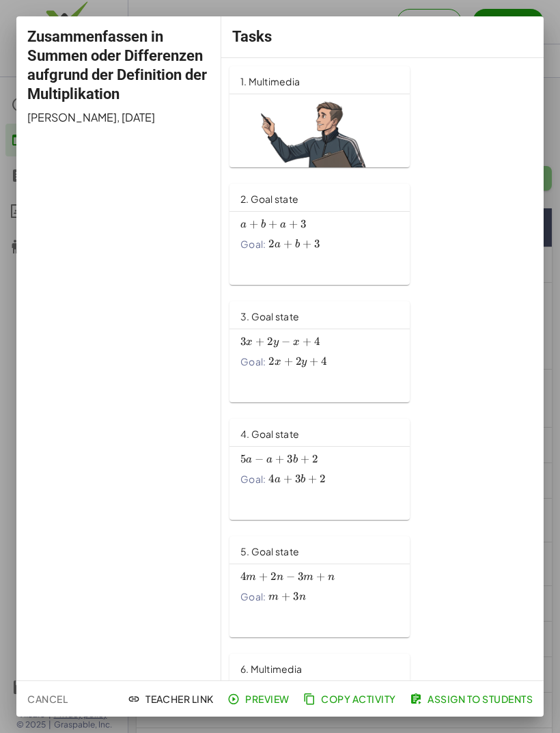  Describe the element at coordinates (382, 117) in the screenshot. I see `a: 1. Multimedia` at that location.